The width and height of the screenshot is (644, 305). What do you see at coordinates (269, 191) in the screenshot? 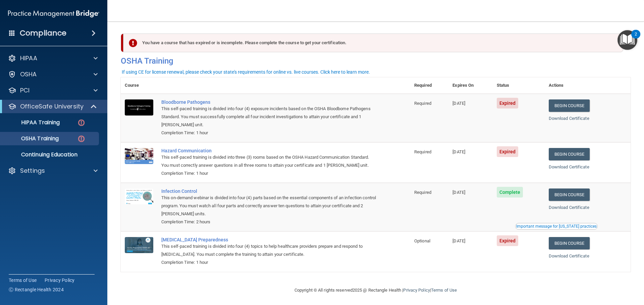
I see `a: Infection Control` at bounding box center [269, 191].